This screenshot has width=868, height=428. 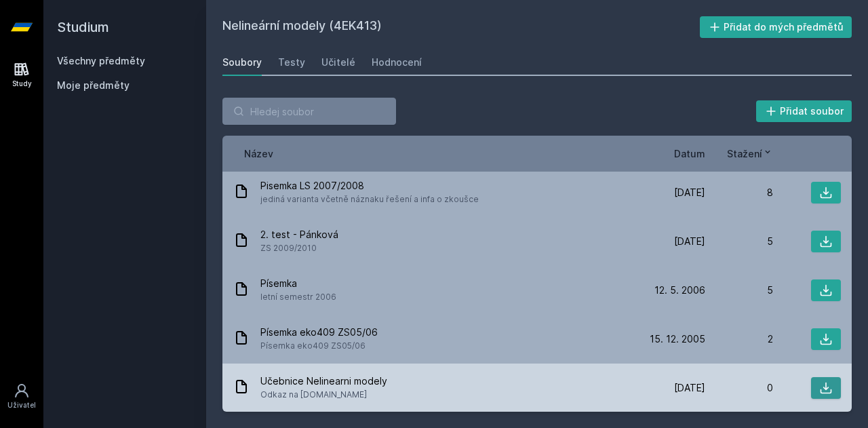 I want to click on div: Soubory, so click(x=243, y=62).